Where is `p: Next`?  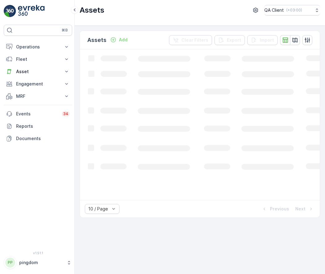 p: Next is located at coordinates (300, 209).